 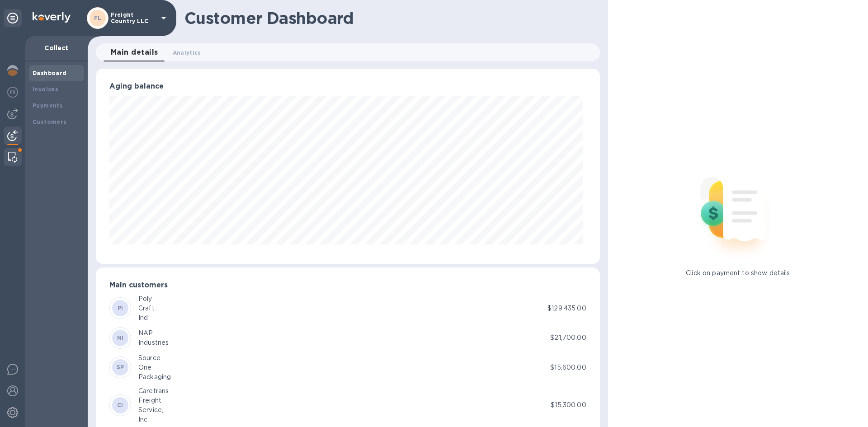 I want to click on div: Industries, so click(x=153, y=343).